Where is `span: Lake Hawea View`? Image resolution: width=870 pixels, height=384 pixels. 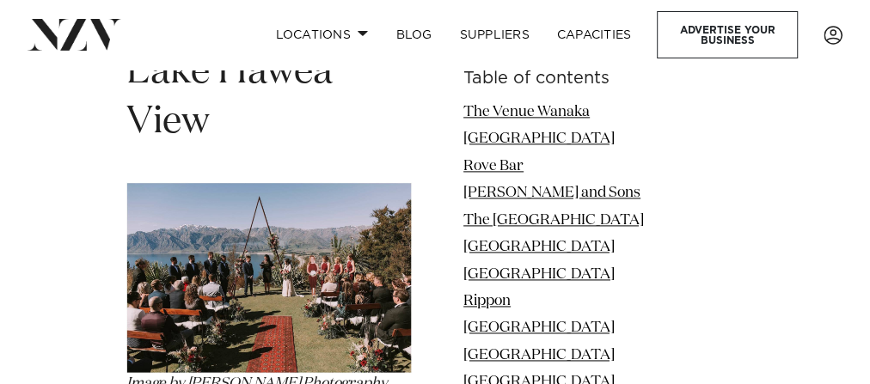 span: Lake Hawea View is located at coordinates (230, 97).